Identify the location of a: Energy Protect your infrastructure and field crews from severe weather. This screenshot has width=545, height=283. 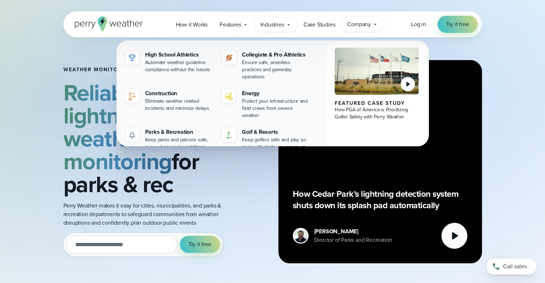
(266, 104).